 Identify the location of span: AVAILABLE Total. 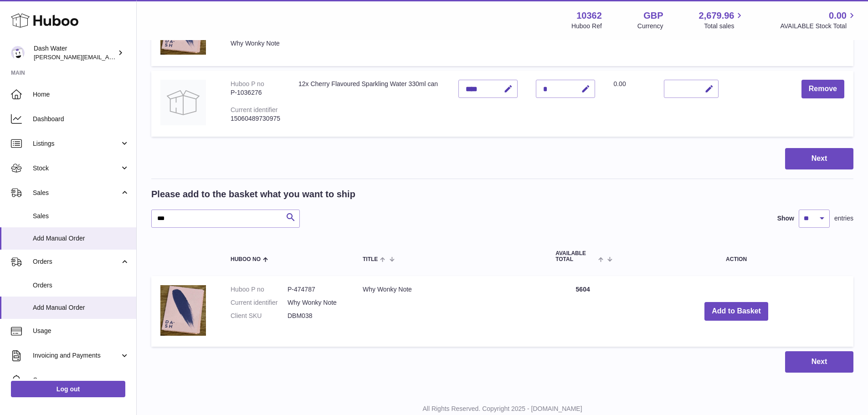
(575, 257).